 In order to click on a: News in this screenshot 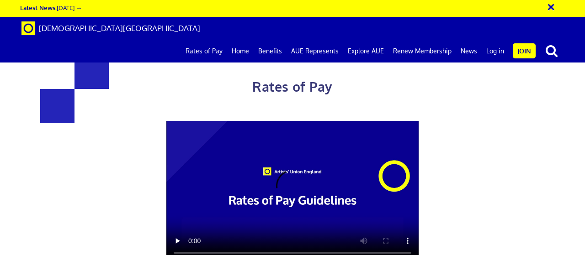, I will do `click(469, 51)`.